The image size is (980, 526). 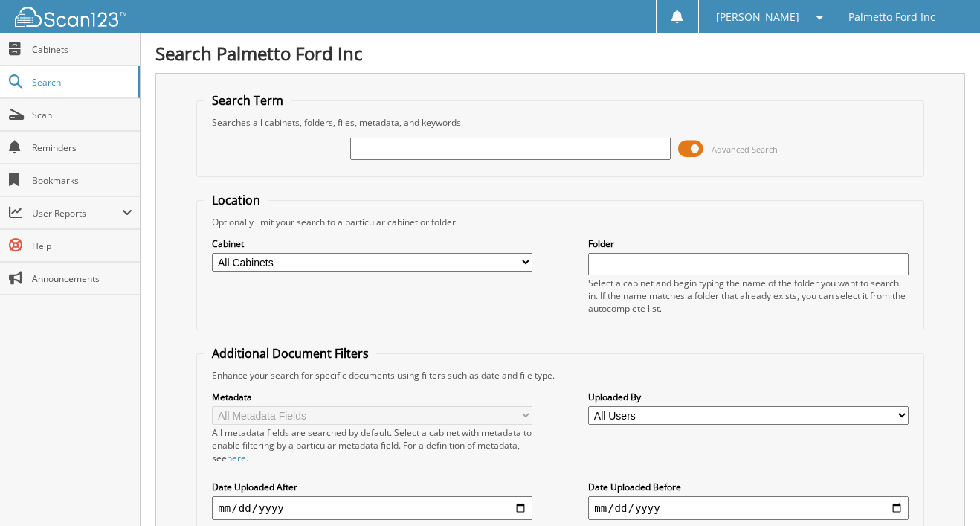 What do you see at coordinates (748, 295) in the screenshot?
I see `div: Select a cabinet and begin typing the name of the folder you want to search in. If the name match...` at bounding box center [748, 295].